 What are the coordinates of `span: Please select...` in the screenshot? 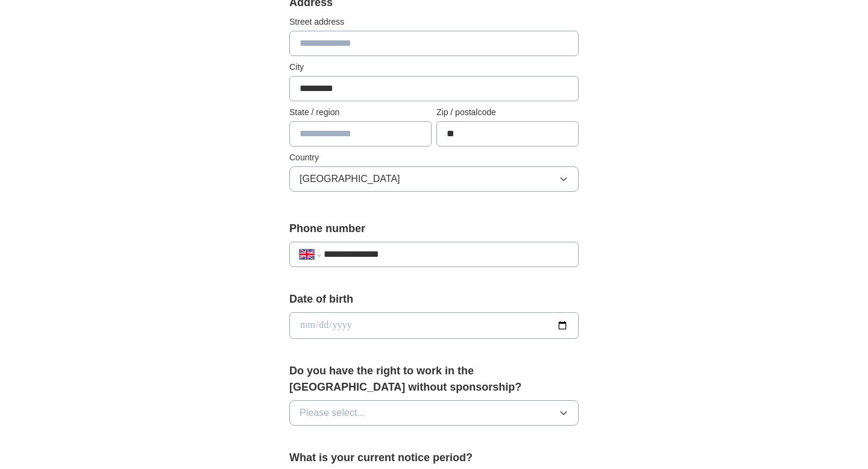 It's located at (332, 413).